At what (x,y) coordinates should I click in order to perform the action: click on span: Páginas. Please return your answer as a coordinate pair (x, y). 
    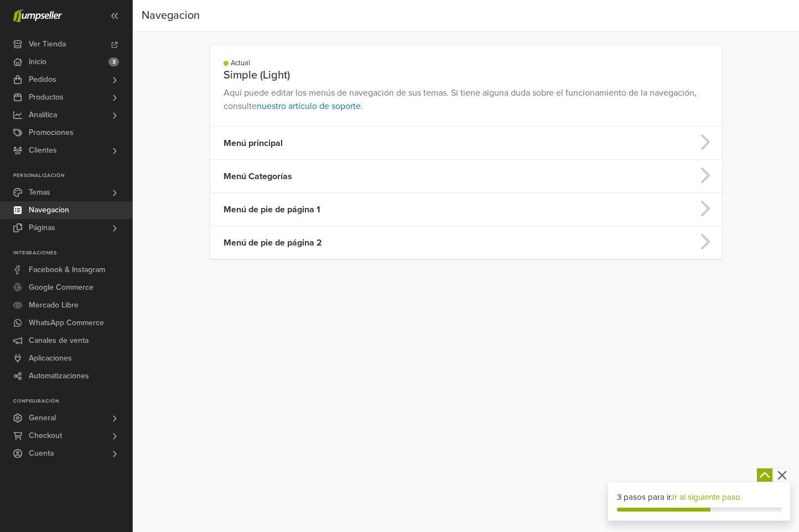
    Looking at the image, I should click on (42, 228).